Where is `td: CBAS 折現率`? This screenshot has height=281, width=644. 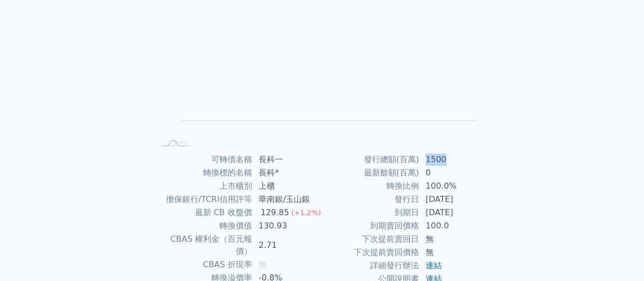
td: CBAS 折現率 is located at coordinates (204, 265).